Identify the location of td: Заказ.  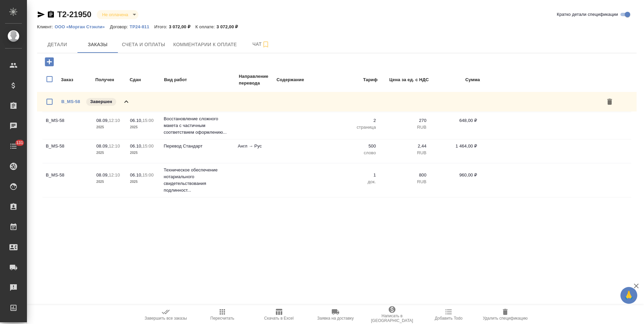
(77, 80).